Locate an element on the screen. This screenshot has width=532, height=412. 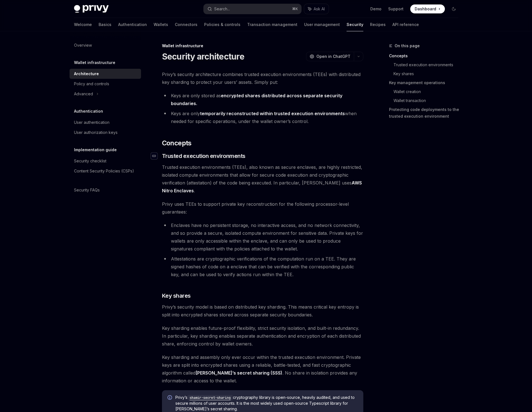
span: Dashboard is located at coordinates (425, 9).